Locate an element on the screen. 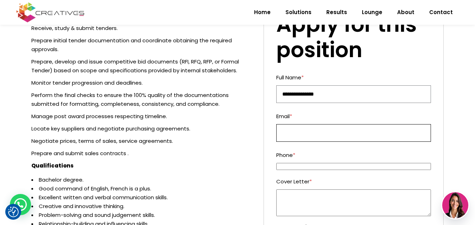 Image resolution: width=475 pixels, height=225 pixels. a: Home is located at coordinates (262, 12).